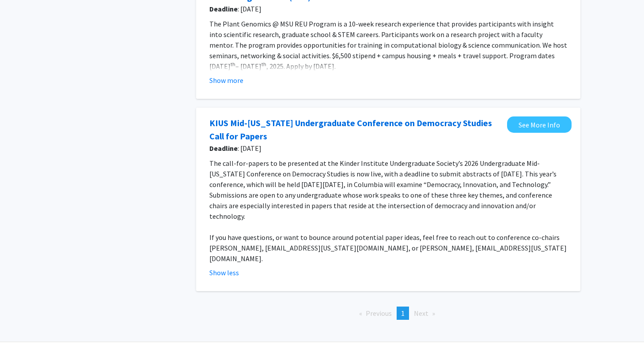 The image size is (644, 352). I want to click on span: 1, so click(403, 313).